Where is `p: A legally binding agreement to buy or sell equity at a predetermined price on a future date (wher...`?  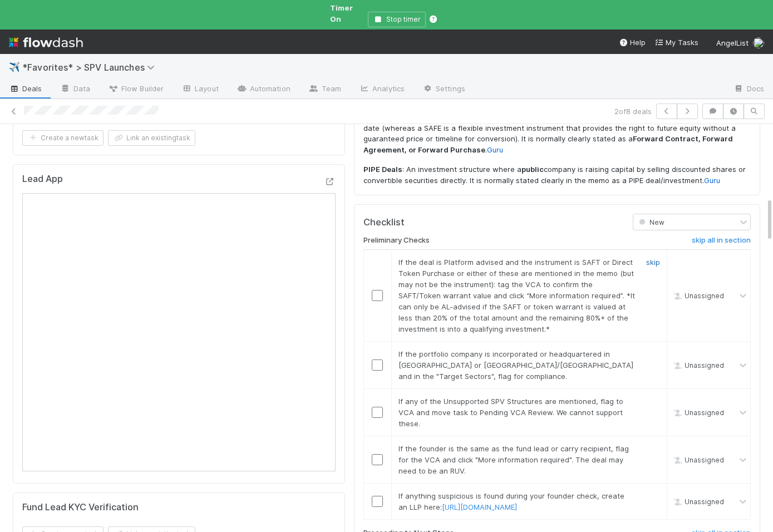
p: A legally binding agreement to buy or sell equity at a predetermined price on a future date (wher... is located at coordinates (557, 134).